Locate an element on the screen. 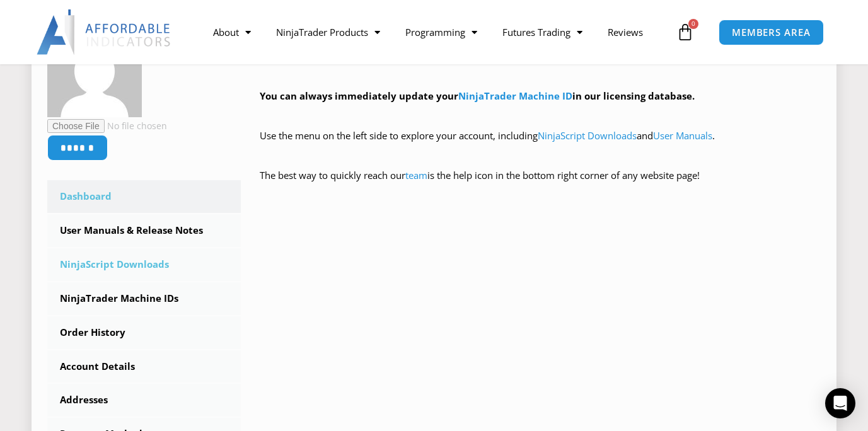 Image resolution: width=868 pixels, height=431 pixels. a: NinjaTrader Products is located at coordinates (328, 32).